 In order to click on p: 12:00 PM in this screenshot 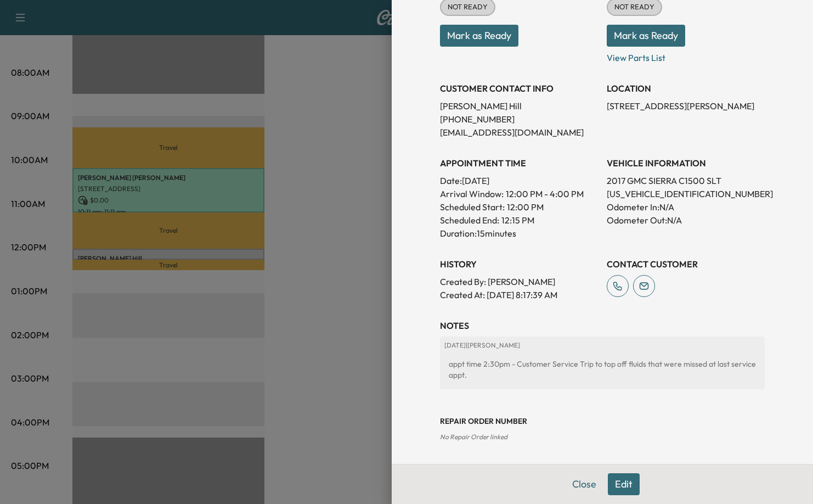, I will do `click(525, 207)`.